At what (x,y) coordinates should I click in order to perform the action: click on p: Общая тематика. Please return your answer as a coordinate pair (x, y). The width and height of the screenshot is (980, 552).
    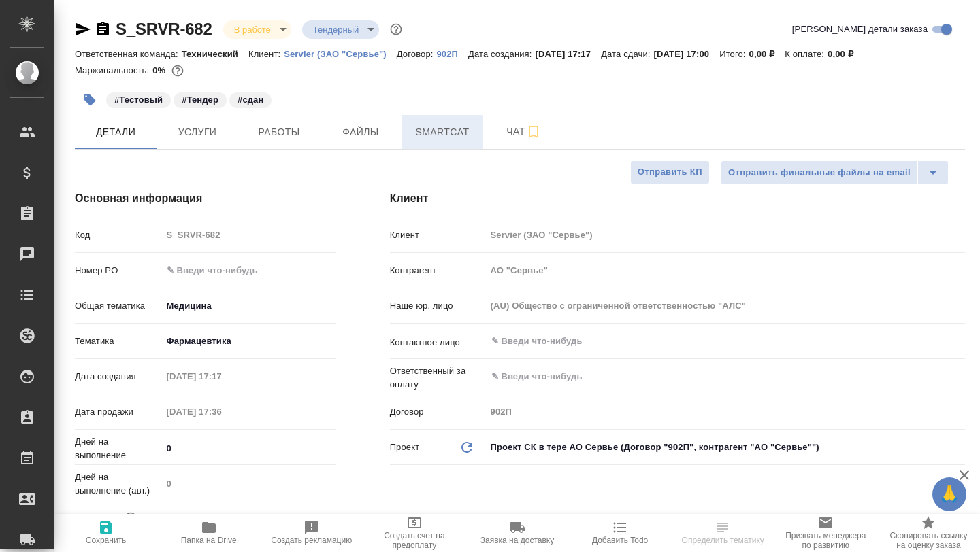
    Looking at the image, I should click on (119, 306).